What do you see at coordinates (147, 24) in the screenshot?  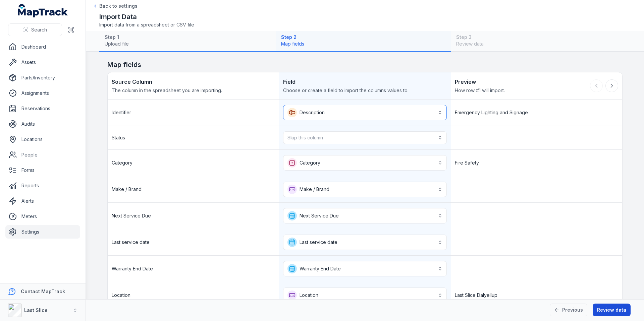 I see `span: Import data from a spreadsheet or CSV file` at bounding box center [147, 24].